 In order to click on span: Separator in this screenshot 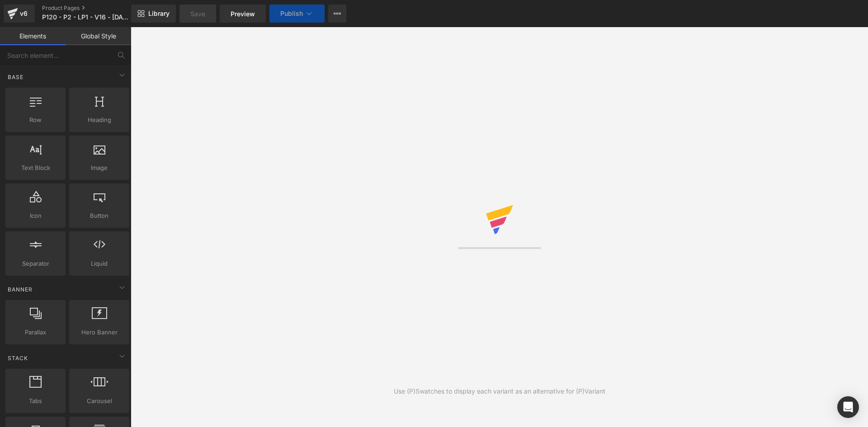, I will do `click(35, 263)`.